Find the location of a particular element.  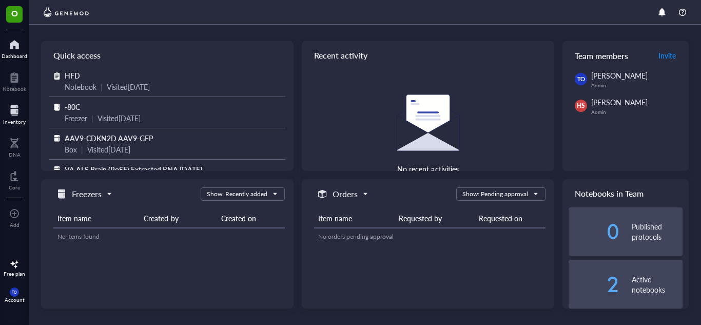

div: DNA is located at coordinates (14, 154).